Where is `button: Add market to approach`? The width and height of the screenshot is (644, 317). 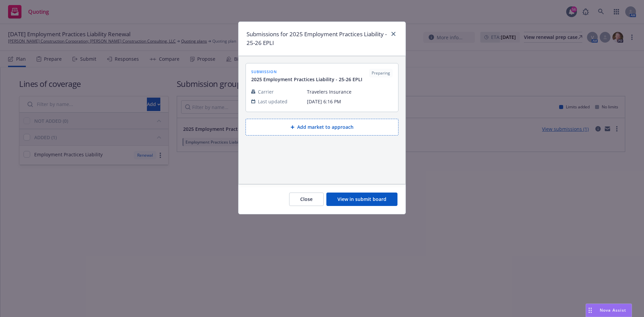 button: Add market to approach is located at coordinates (322, 127).